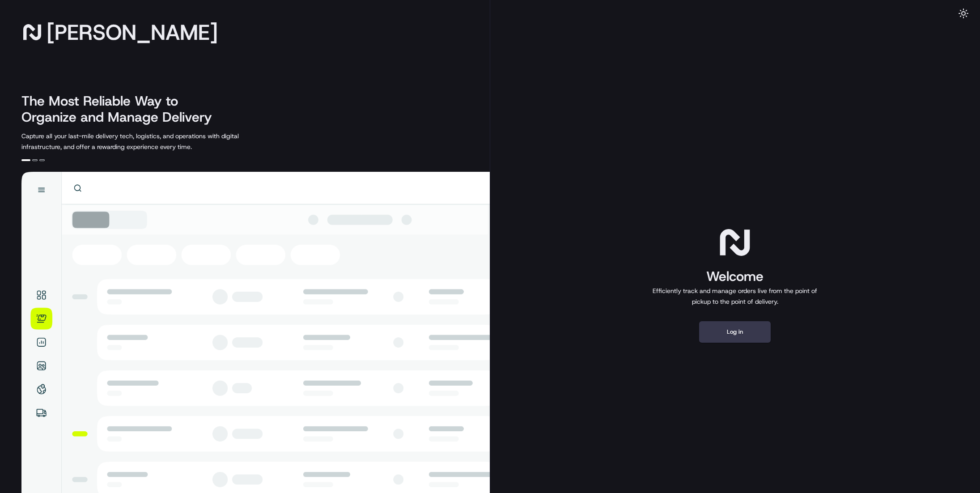 This screenshot has height=493, width=980. Describe the element at coordinates (150, 142) in the screenshot. I see `p: Capture all your last-mile delivery tech, logistics, and operations with digital infrastructure, ...` at that location.